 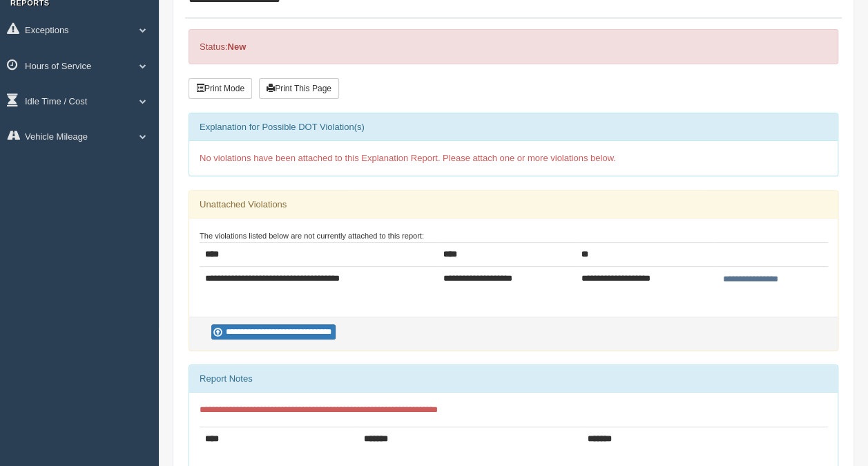 What do you see at coordinates (236, 46) in the screenshot?
I see `strong: New` at bounding box center [236, 46].